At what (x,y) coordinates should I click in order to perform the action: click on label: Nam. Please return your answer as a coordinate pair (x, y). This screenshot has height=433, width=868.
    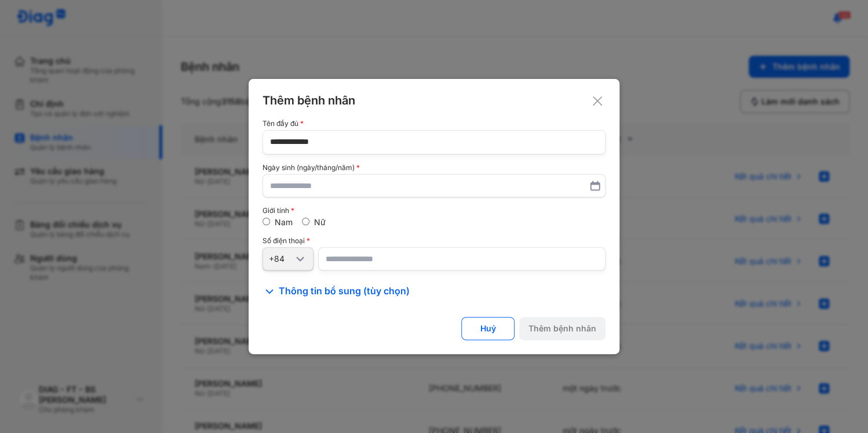
    Looking at the image, I should click on (283, 222).